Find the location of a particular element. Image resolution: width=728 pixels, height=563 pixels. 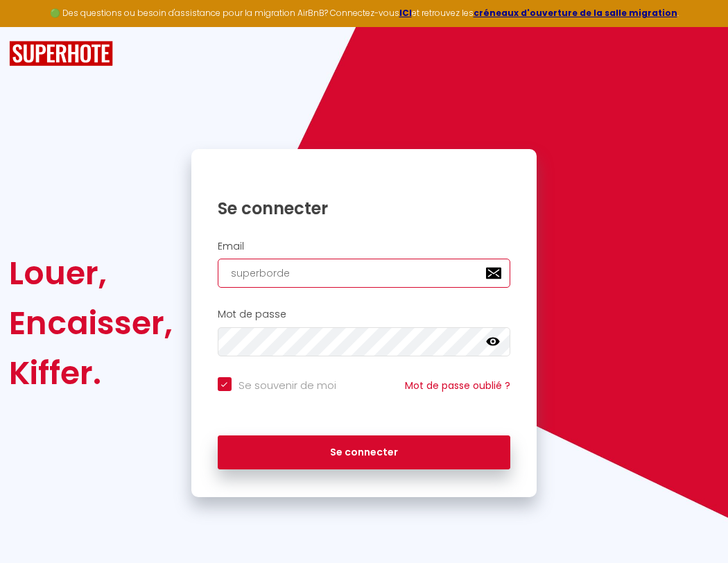

div: Louer, is located at coordinates (91, 273).